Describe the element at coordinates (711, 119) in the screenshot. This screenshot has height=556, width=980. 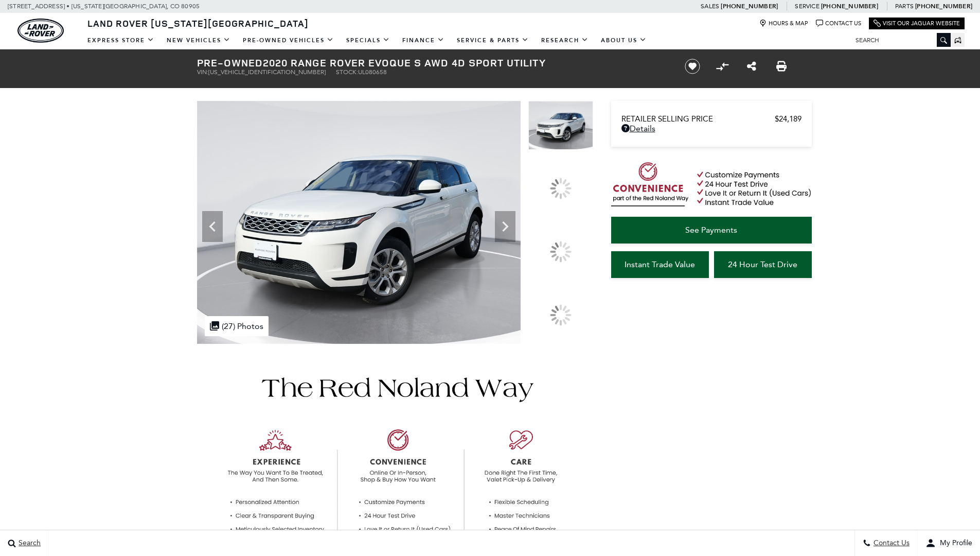
I see `a: Retailer Selling Price $24,189` at that location.